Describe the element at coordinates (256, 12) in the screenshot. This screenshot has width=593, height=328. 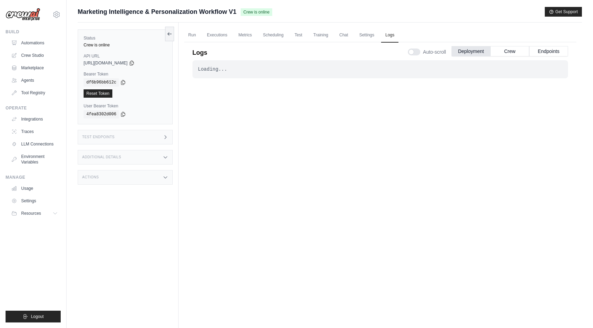
I see `span: Crew is online` at that location.